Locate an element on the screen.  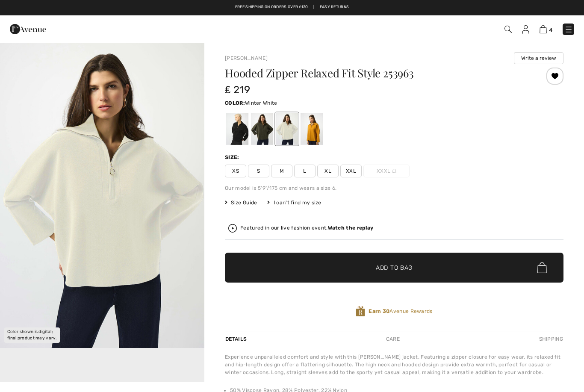
strong: Watch the replay is located at coordinates (351, 228).